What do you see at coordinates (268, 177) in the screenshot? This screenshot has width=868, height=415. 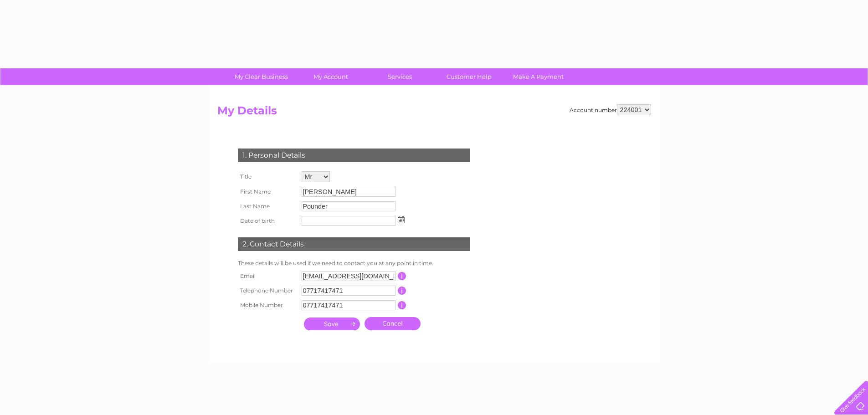 I see `th: Title` at bounding box center [268, 177].